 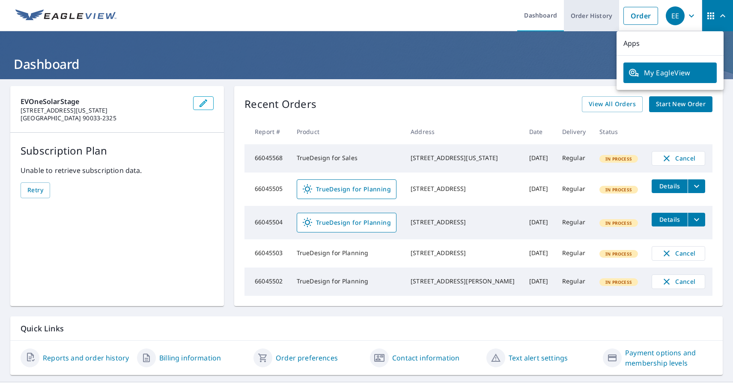 What do you see at coordinates (267, 189) in the screenshot?
I see `td: 66045505` at bounding box center [267, 189].